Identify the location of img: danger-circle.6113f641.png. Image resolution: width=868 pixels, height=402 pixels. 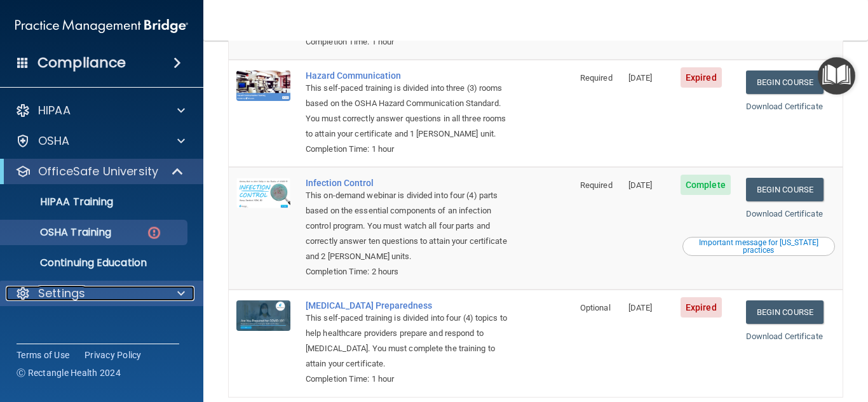
(154, 232).